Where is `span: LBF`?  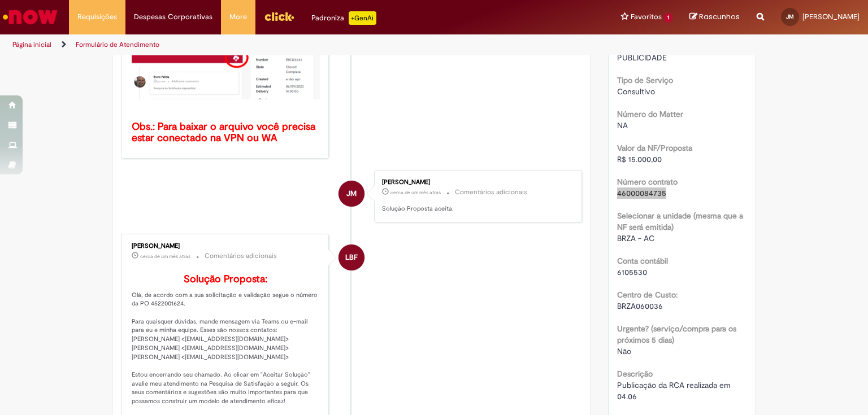
span: LBF is located at coordinates (352, 258).